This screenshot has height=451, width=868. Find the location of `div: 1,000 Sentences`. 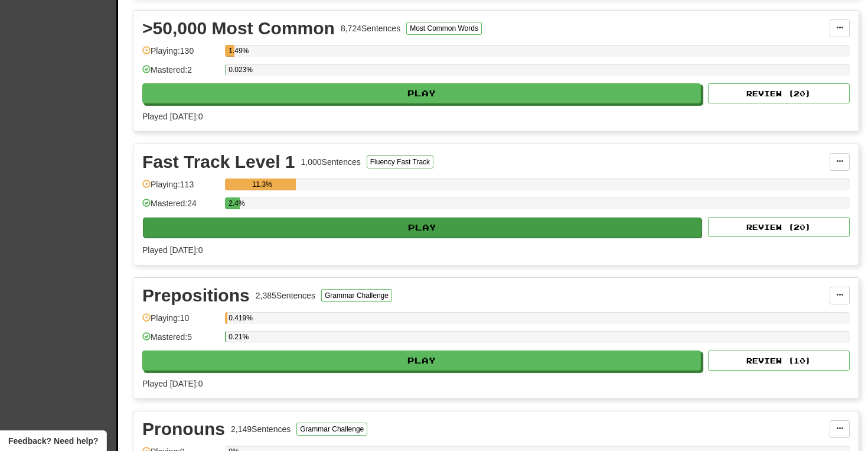

div: 1,000 Sentences is located at coordinates (331, 162).